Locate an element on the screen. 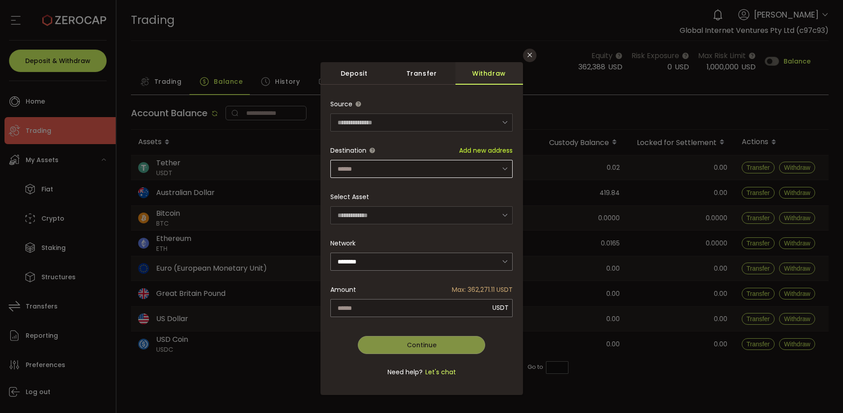 The height and width of the screenshot is (413, 843). span: Amount is located at coordinates (343, 289).